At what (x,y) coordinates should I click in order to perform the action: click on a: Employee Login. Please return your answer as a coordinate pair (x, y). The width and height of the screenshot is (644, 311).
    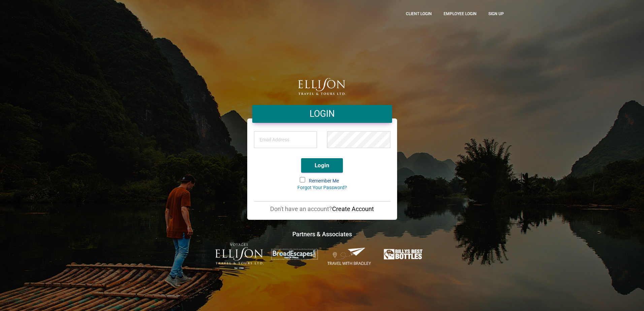
    Looking at the image, I should click on (460, 13).